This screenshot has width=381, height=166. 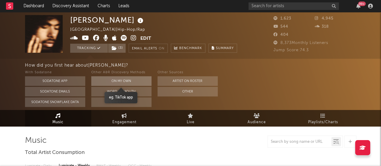 I want to click on div: 99 +, so click(x=362, y=4).